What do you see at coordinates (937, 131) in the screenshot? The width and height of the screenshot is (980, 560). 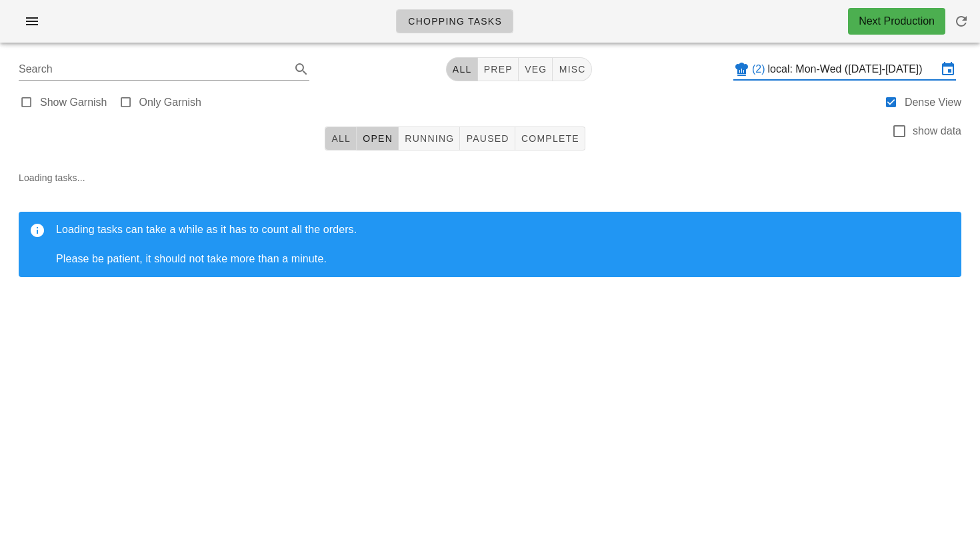 I see `label: show data` at bounding box center [937, 131].